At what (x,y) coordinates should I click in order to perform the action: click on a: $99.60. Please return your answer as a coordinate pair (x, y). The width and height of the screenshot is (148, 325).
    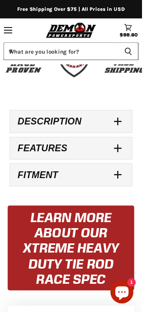
    Looking at the image, I should click on (135, 32).